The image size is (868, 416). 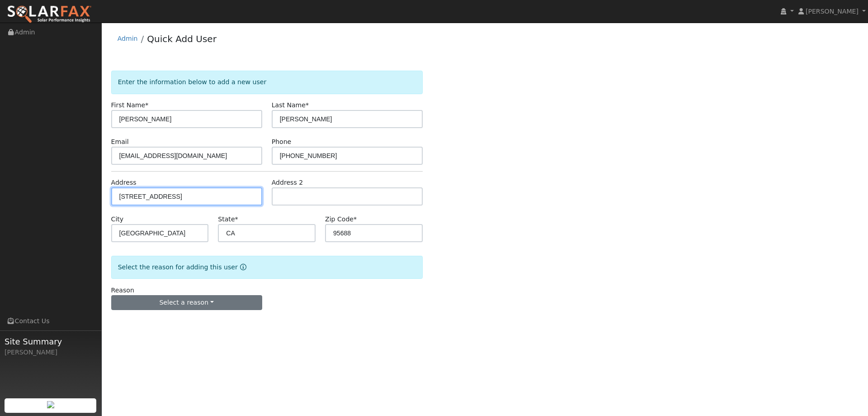 I want to click on div: Select the reason for adding this user, so click(x=267, y=267).